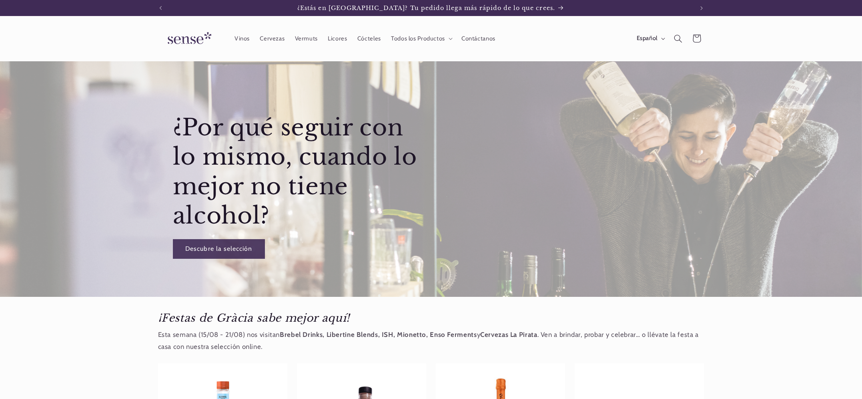 This screenshot has width=862, height=399. What do you see at coordinates (478, 38) in the screenshot?
I see `a: Contáctanos` at bounding box center [478, 38].